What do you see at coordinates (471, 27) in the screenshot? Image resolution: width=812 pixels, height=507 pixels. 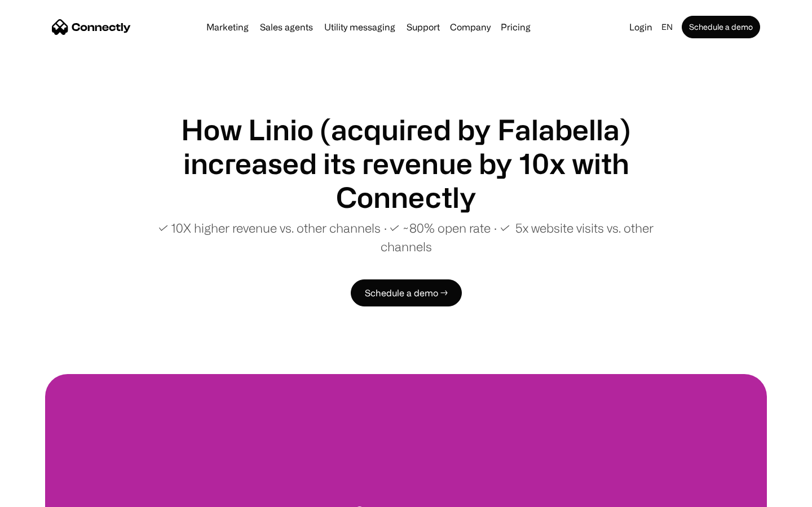 I see `div: Company` at bounding box center [471, 27].